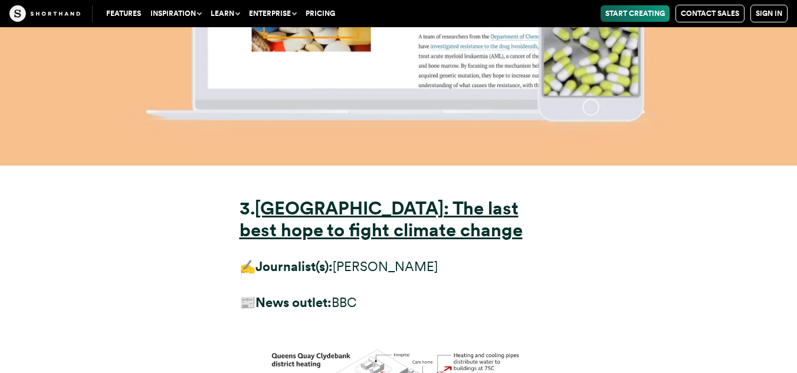 The width and height of the screenshot is (797, 373). Describe the element at coordinates (635, 14) in the screenshot. I see `a: Start Creating` at that location.